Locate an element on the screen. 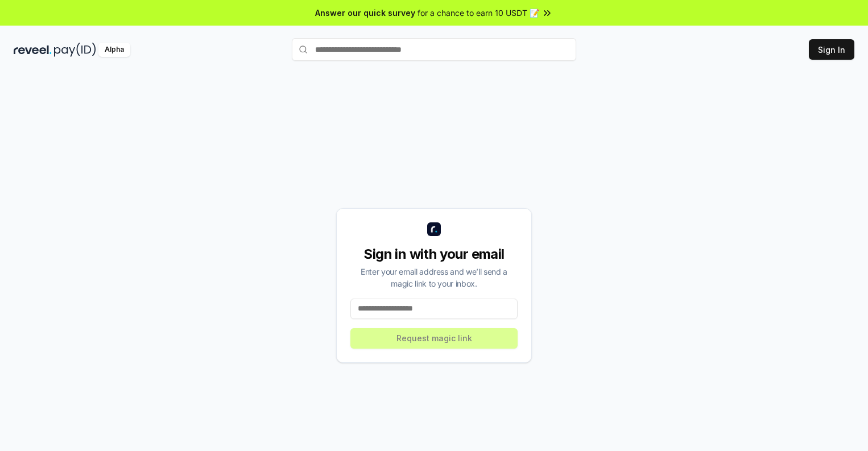  span: Answer our quick survey is located at coordinates (365, 13).